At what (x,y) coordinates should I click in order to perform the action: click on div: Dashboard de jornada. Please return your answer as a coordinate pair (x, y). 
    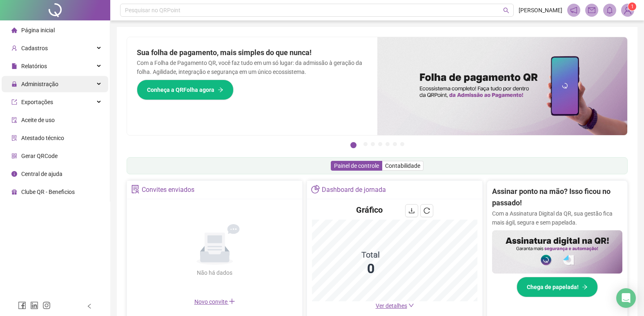
    Looking at the image, I should click on (354, 190).